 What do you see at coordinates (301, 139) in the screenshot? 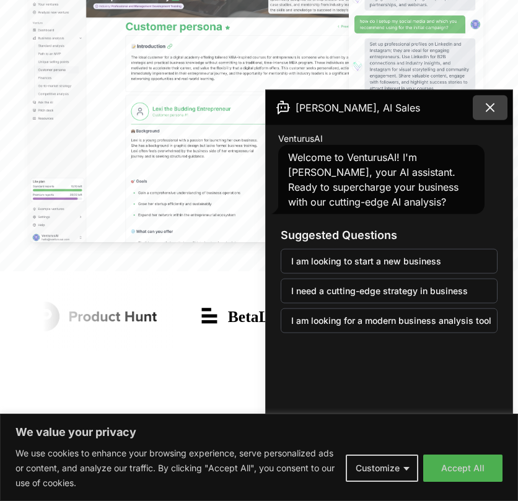
I see `span: VenturusAI` at bounding box center [301, 139].